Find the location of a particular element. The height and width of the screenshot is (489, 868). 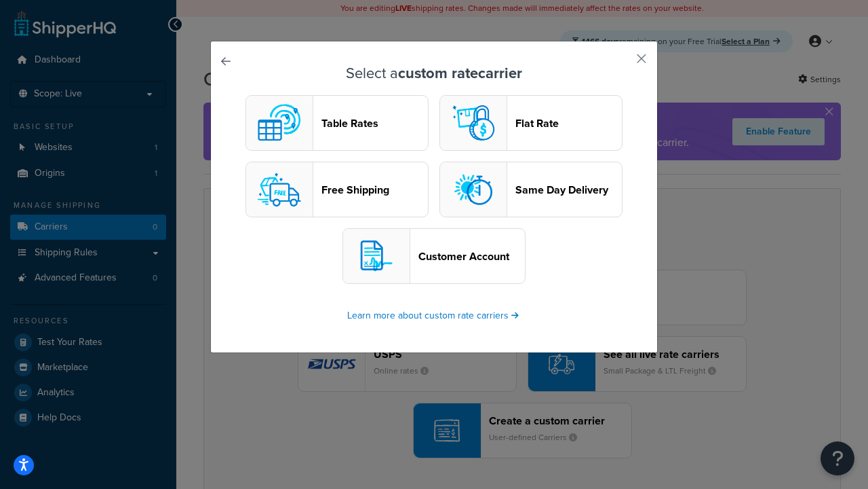

h3: Select a is located at coordinates (434, 73).